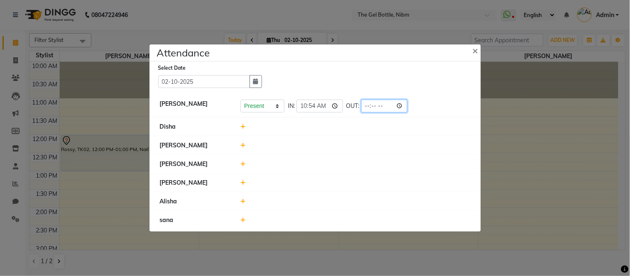 The image size is (630, 276). I want to click on label: Select Date, so click(172, 68).